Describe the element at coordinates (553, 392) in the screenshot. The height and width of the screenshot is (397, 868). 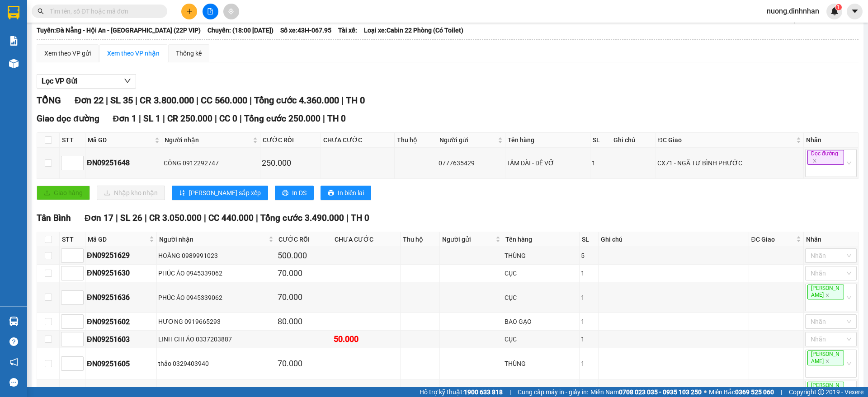
I see `span: Cung cấp máy in - giấy in:` at that location.